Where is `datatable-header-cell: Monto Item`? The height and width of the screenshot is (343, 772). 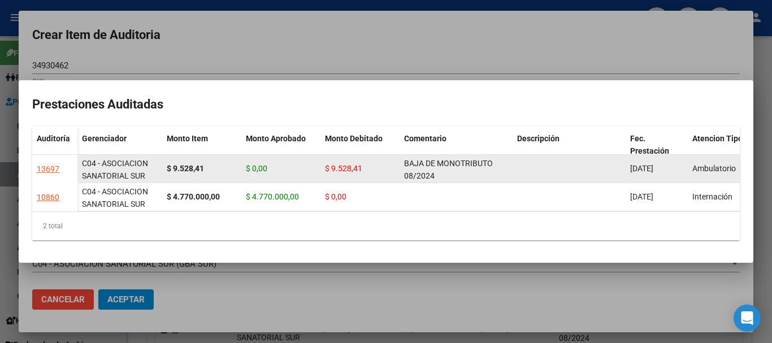
datatable-header-cell: Monto Item is located at coordinates (202, 150).